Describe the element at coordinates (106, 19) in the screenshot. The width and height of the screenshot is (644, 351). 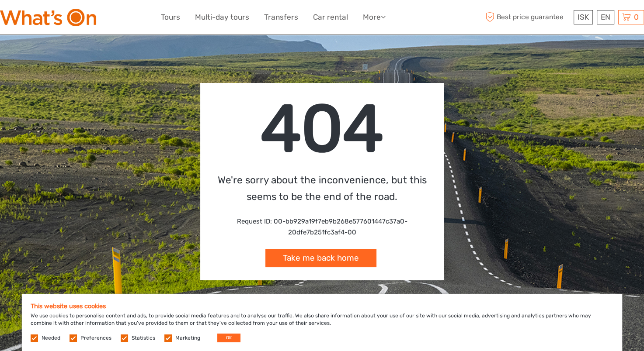
I see `button: Open LiveChat chat widget` at that location.